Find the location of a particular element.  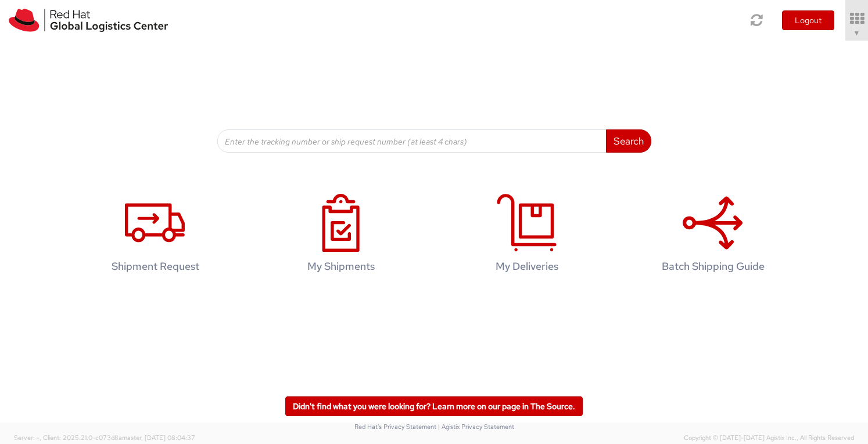

h4: My Deliveries is located at coordinates (527, 266).